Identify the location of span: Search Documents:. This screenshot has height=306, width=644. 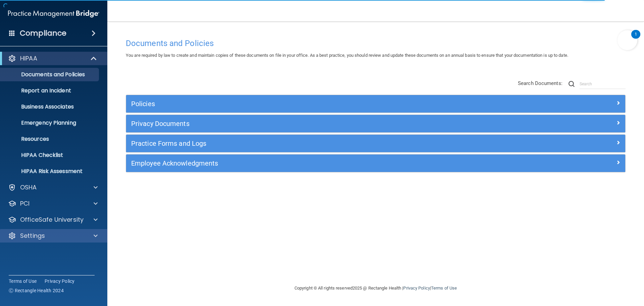
(540, 83).